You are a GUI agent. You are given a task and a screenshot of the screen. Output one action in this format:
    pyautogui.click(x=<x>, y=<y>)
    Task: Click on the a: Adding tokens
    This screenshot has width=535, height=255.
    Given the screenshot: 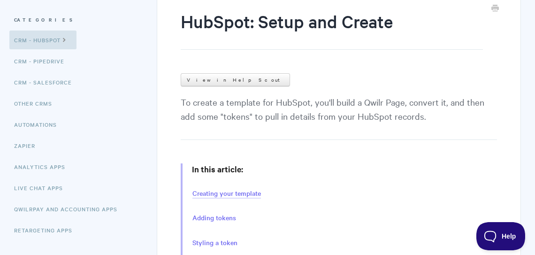 What is the action you would take?
    pyautogui.click(x=214, y=218)
    